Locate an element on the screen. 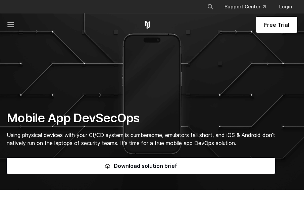 This screenshot has width=304, height=200. span: Free Trial is located at coordinates (276, 25).